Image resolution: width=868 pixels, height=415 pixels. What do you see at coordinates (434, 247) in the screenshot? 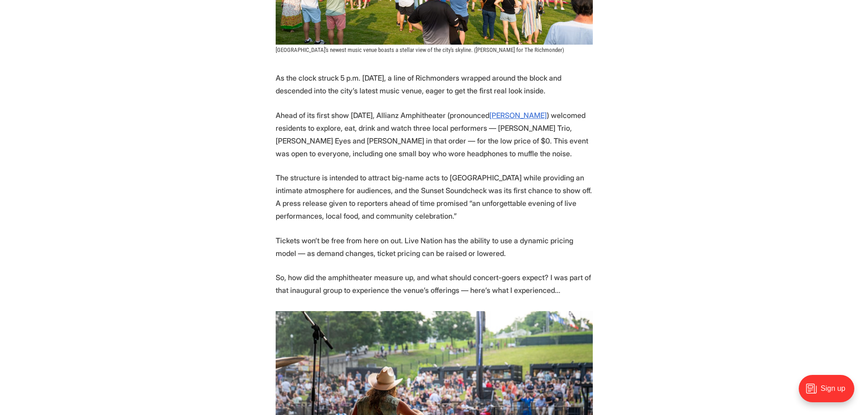
I see `p: Tickets won’t be free from here on out. Live Nation has the ability to use a dynamic pricing mode...` at bounding box center [434, 247].